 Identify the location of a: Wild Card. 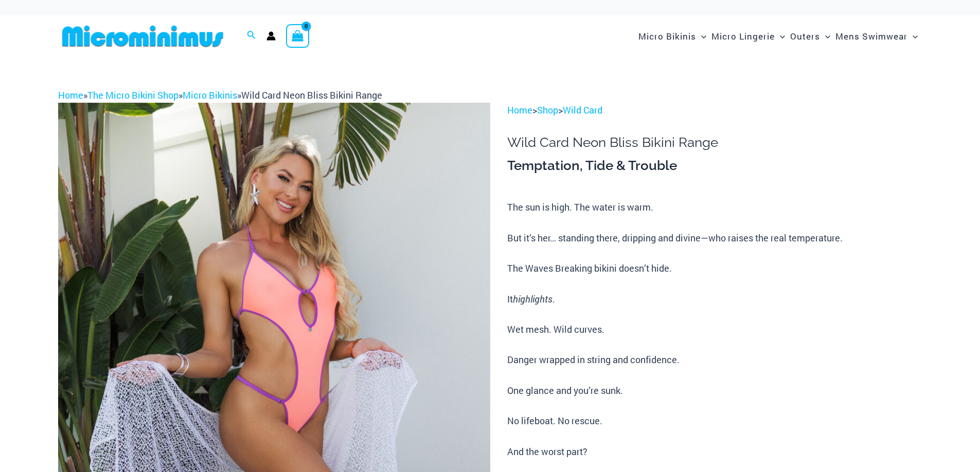
(582, 110).